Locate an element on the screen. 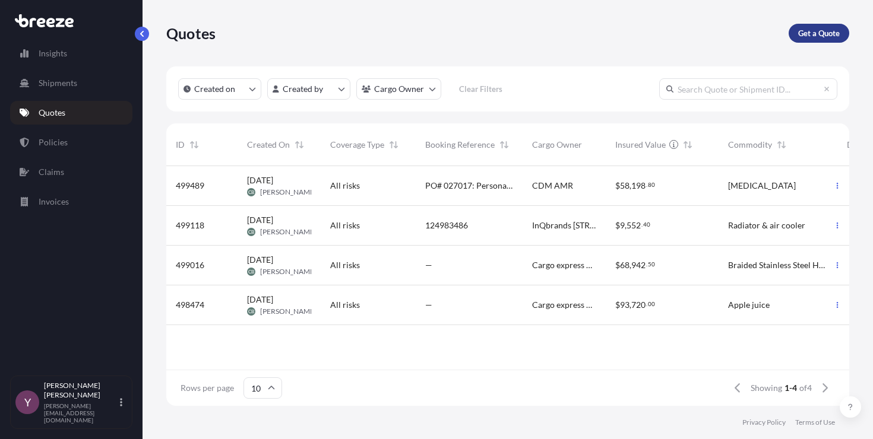 This screenshot has width=873, height=439. span: 498474 is located at coordinates (190, 305).